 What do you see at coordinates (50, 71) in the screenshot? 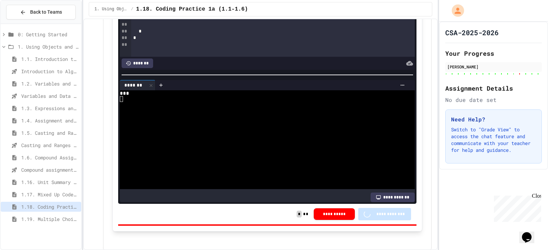
I see `span: Introduction to Algorithms, Programming, and Compilers` at bounding box center [50, 71].